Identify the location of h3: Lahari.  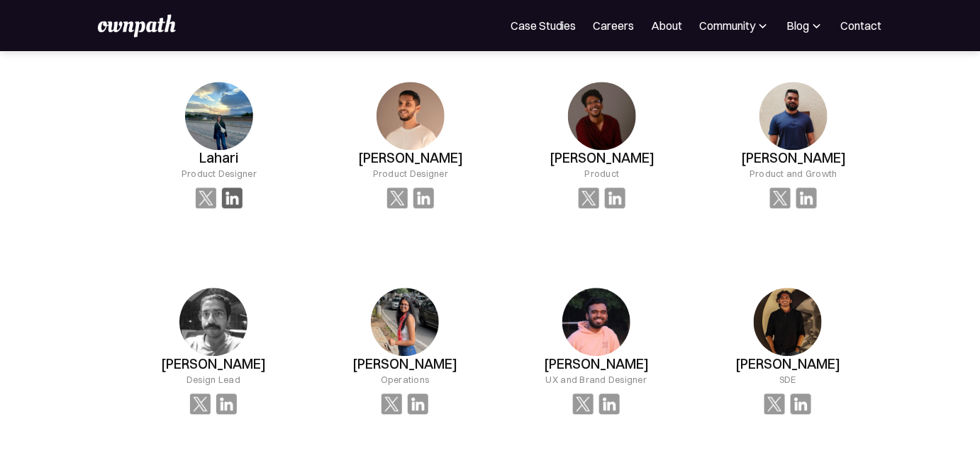
(218, 158).